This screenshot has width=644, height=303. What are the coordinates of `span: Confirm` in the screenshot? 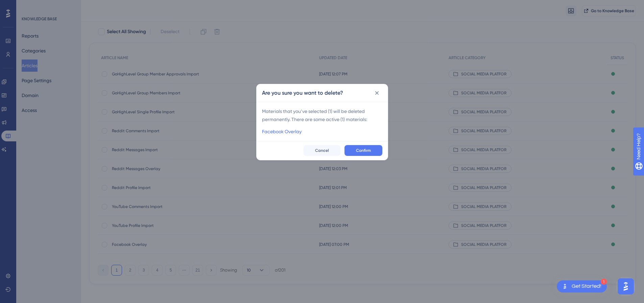 It's located at (363, 151).